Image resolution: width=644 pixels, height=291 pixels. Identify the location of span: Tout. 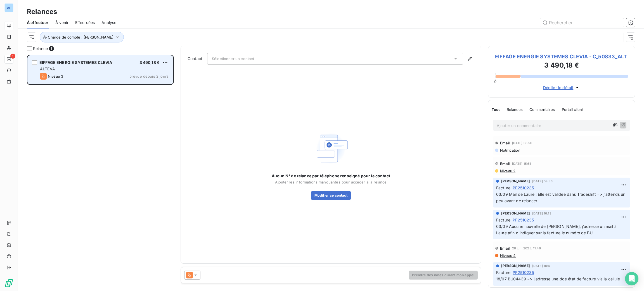
(496, 109).